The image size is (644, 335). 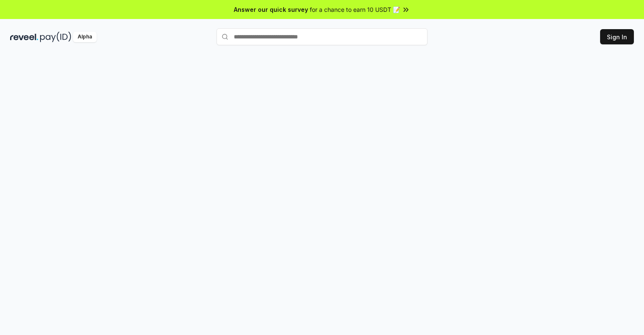 I want to click on div: Alpha, so click(x=85, y=37).